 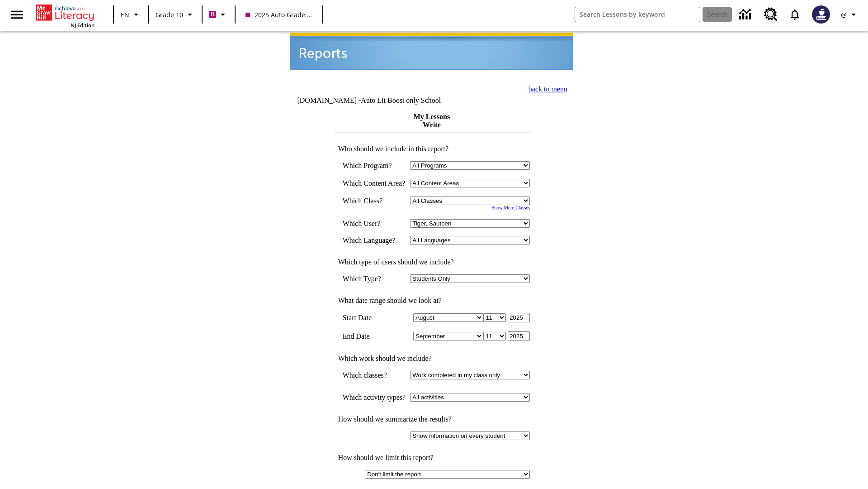 I want to click on div: Home, so click(x=65, y=15).